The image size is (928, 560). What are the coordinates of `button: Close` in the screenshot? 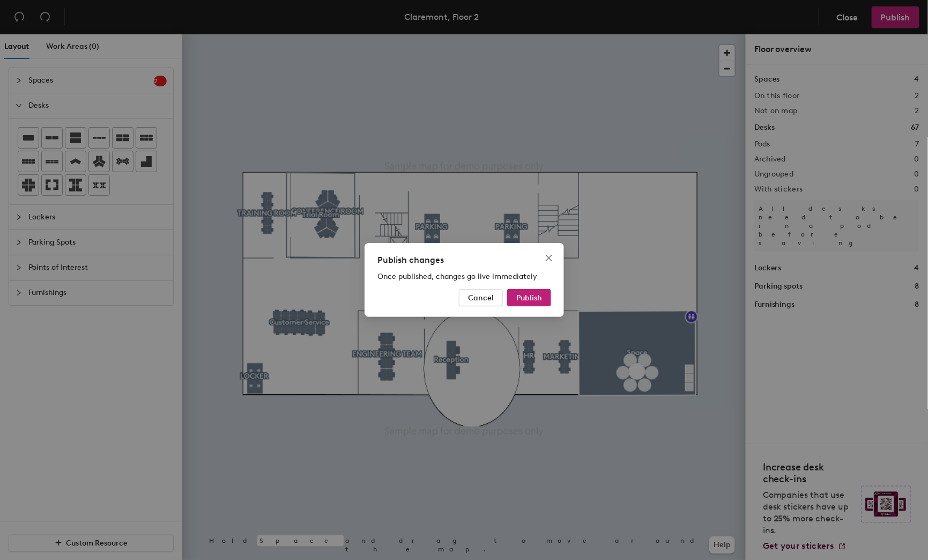 It's located at (549, 258).